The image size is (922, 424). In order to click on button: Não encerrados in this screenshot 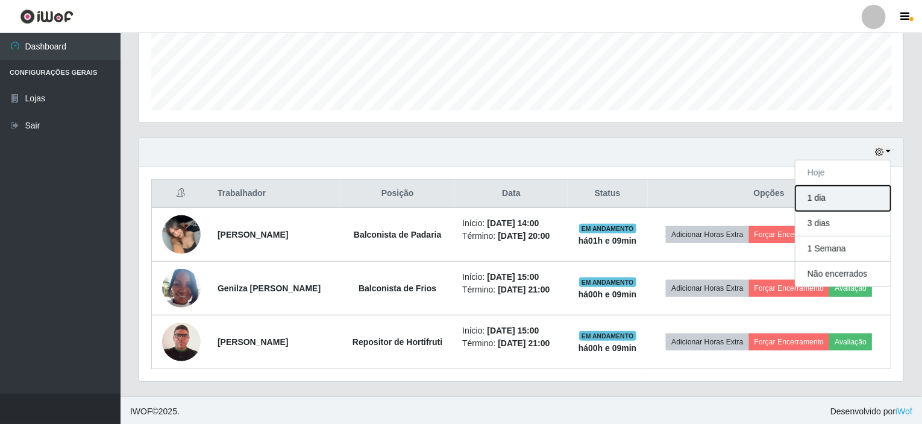, I will do `click(843, 274)`.